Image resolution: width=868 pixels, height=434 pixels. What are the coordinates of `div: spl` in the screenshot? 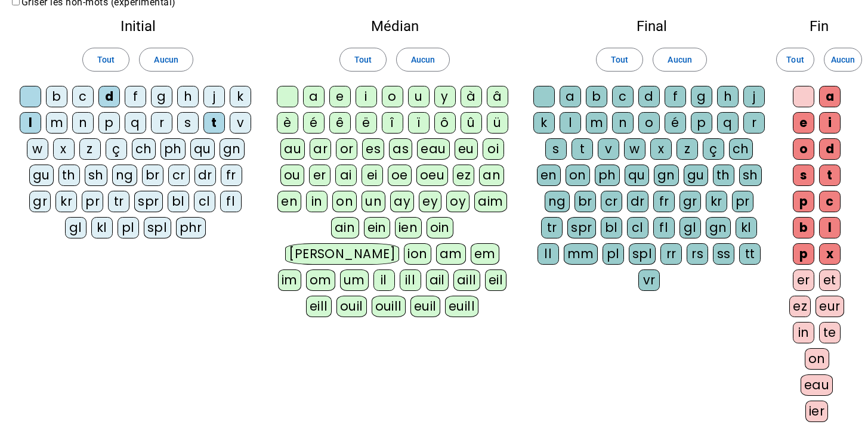 It's located at (158, 228).